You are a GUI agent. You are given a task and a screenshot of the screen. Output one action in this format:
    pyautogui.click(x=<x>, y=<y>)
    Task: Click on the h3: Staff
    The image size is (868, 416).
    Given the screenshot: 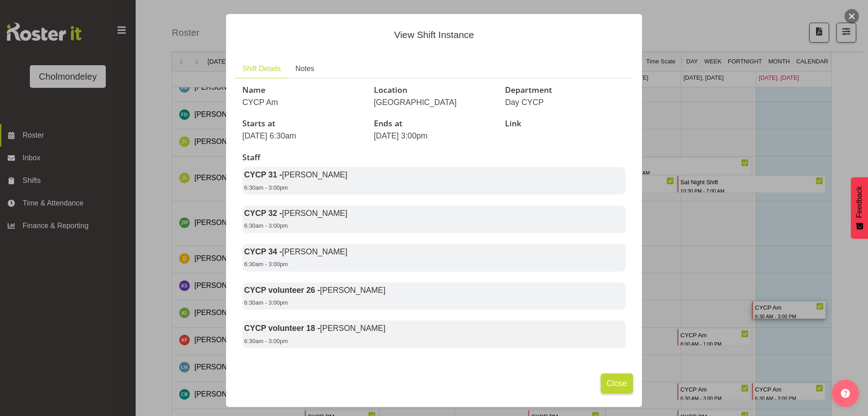 What is the action you would take?
    pyautogui.click(x=434, y=157)
    